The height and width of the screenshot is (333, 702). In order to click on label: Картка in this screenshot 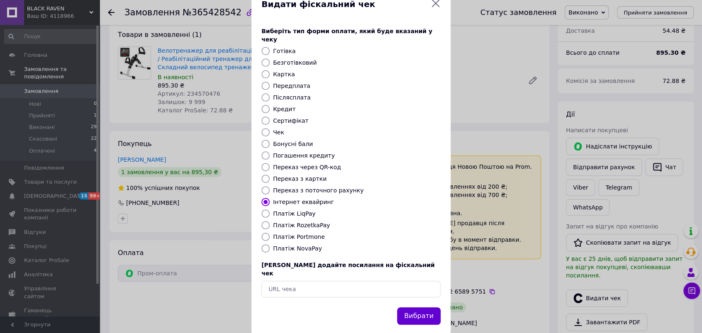, I will do `click(284, 74)`.